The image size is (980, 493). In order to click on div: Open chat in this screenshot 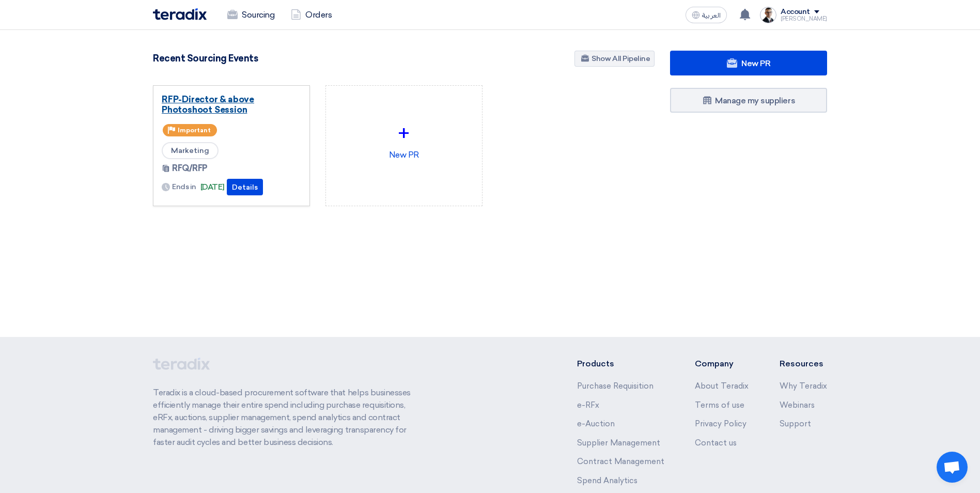, I will do `click(953, 468)`.